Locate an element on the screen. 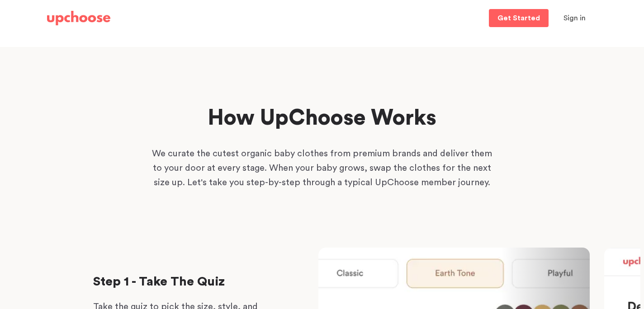  a: UpChoose is located at coordinates (79, 18).